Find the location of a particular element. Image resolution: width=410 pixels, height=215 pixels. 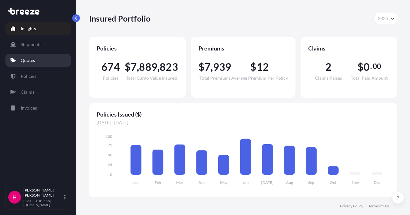

span: 0 is located at coordinates (367, 67).